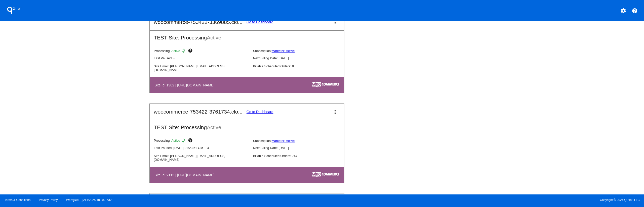 The image size is (644, 207). What do you see at coordinates (483, 200) in the screenshot?
I see `span: Copyright © 2024 QPilot, LLC` at bounding box center [483, 200].